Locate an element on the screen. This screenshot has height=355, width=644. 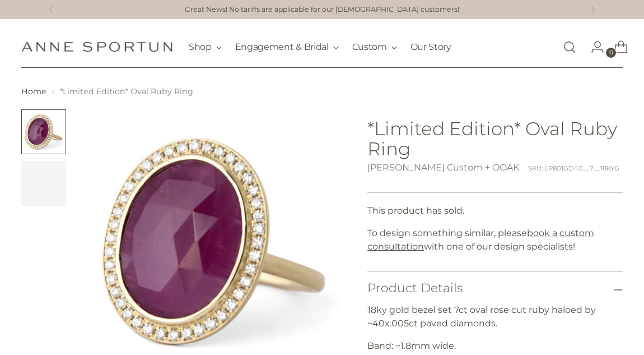
span: *Limited Edition* Oval Ruby Ring is located at coordinates (126, 92).